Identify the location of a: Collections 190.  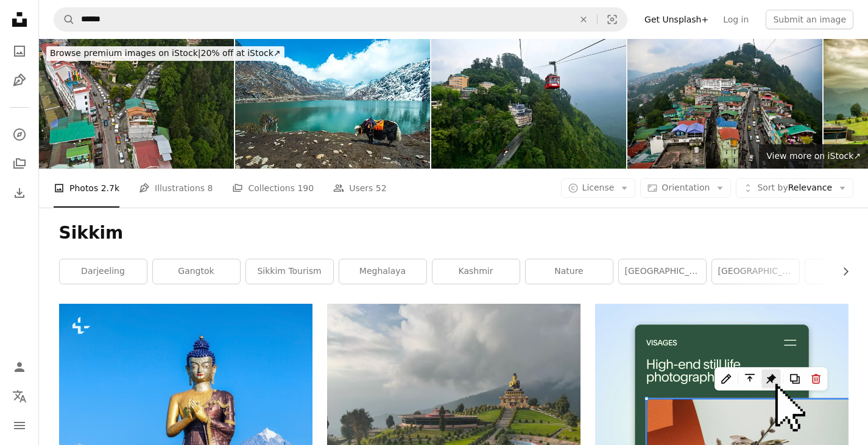
(273, 188).